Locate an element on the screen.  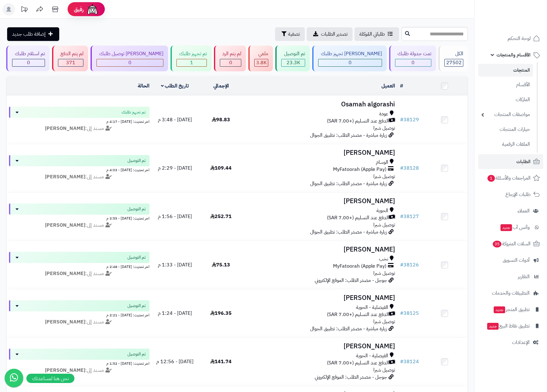
a: الماركات is located at coordinates (506, 100).